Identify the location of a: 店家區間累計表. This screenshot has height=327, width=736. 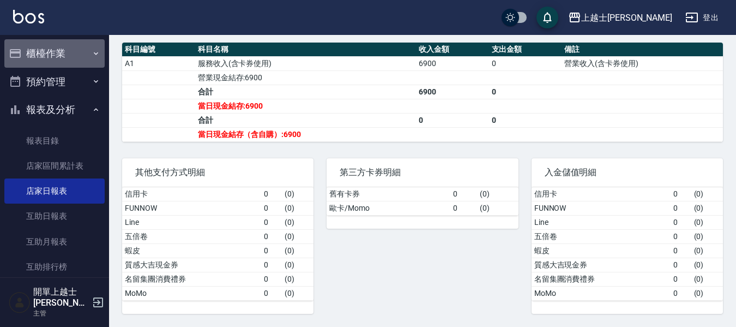
(55, 166).